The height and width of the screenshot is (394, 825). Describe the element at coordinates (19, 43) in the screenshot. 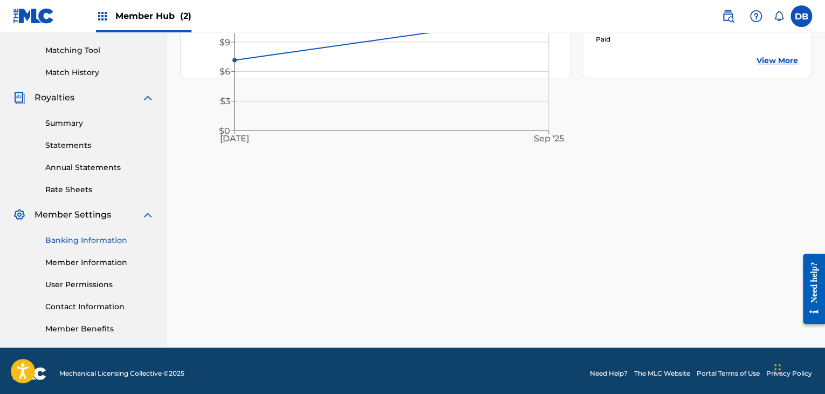

I see `div: Open Resource Center` at that location.